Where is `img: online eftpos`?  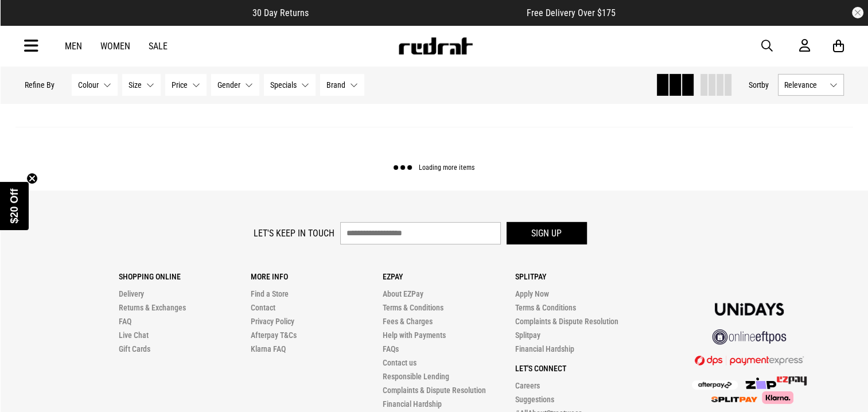
img: online eftpos is located at coordinates (749, 337).